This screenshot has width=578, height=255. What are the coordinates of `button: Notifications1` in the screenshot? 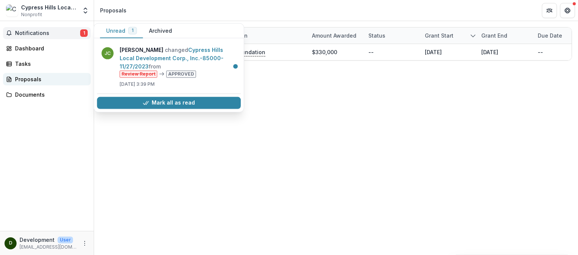 It's located at (47, 33).